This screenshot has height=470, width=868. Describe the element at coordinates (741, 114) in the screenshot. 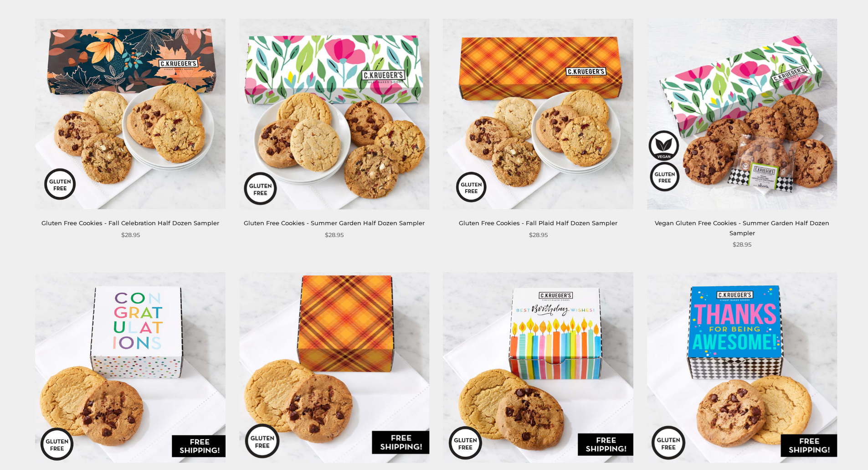

I see `img: Vegan Gluten Free Cookies - Summer Garden Half Dozen Sampler` at that location.